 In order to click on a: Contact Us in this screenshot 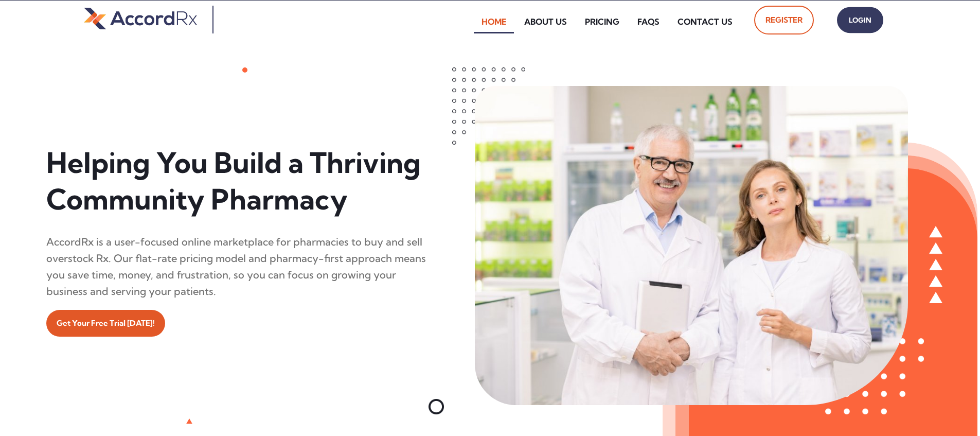, I will do `click(705, 21)`.